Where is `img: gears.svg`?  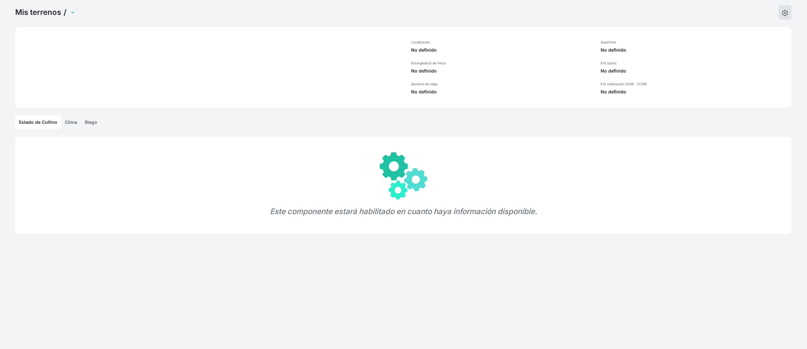 img: gears.svg is located at coordinates (404, 176).